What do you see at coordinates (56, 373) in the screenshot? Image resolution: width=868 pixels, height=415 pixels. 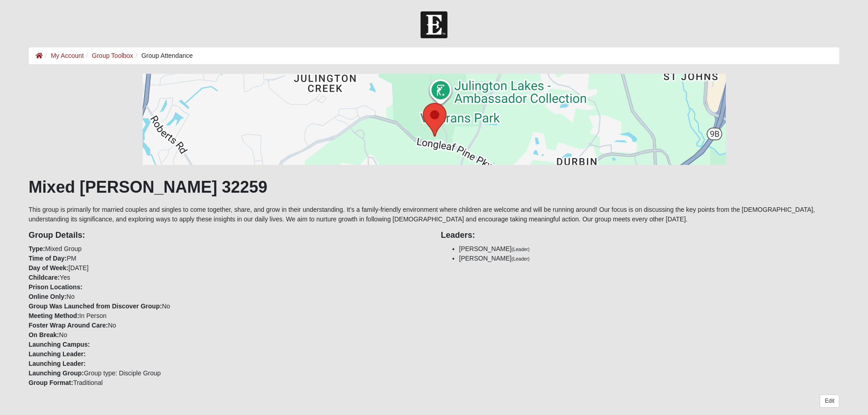 I see `strong: Launching Group:` at bounding box center [56, 373].